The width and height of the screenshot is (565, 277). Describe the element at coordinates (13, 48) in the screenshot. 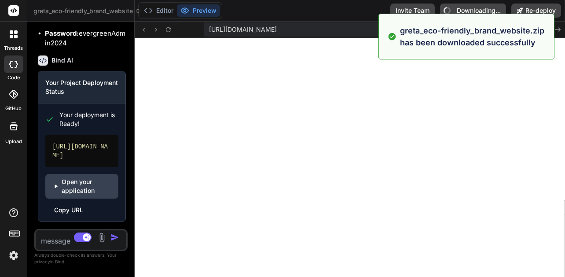

I see `label: threads` at that location.